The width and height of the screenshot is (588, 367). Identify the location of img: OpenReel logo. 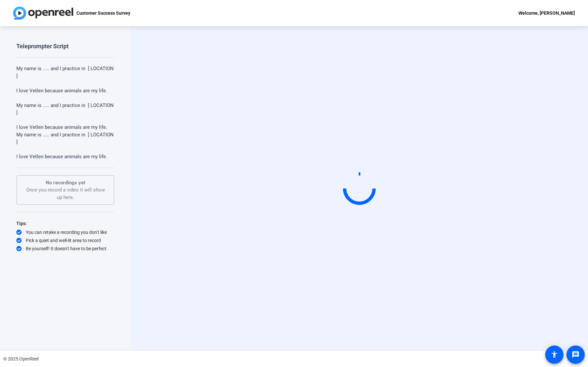
(43, 13).